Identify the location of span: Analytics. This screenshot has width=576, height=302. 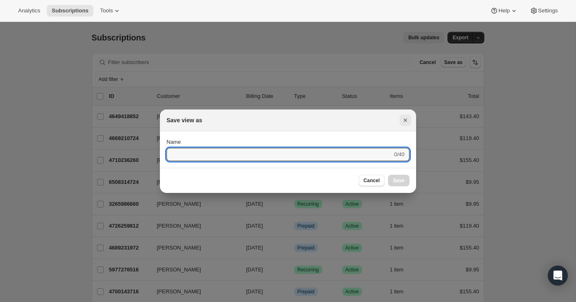
(29, 11).